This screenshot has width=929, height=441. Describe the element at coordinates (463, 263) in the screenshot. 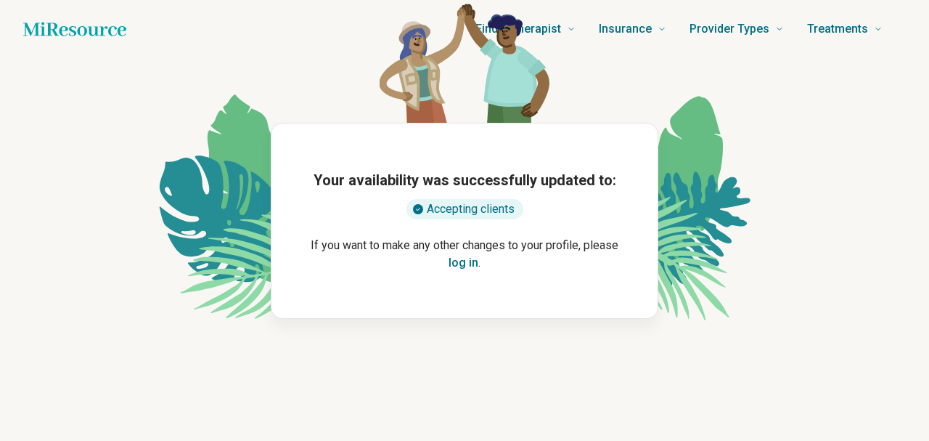

I see `button: log in` at that location.